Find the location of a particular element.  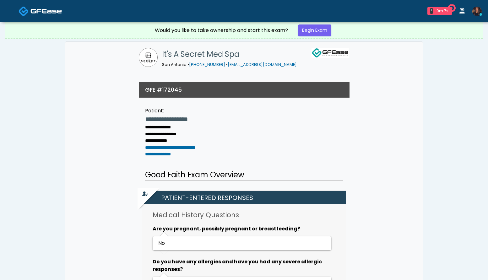

div: 0m 7s is located at coordinates (442, 11).